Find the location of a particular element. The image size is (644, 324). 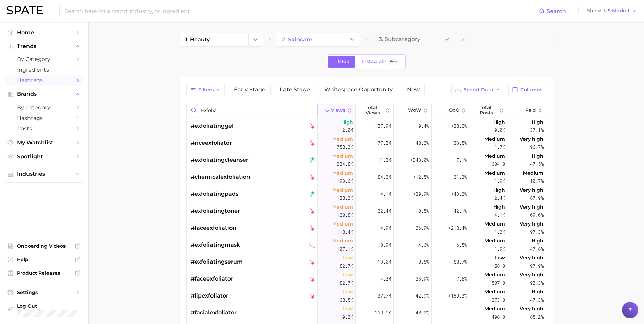

span: Product Releases is located at coordinates (44, 273).